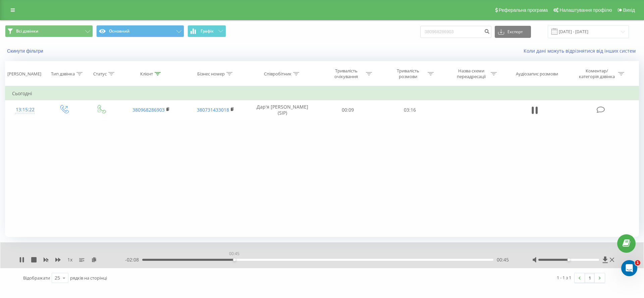 The width and height of the screenshot is (644, 298). What do you see at coordinates (49, 31) in the screenshot?
I see `button: Всі дзвінки` at bounding box center [49, 31].